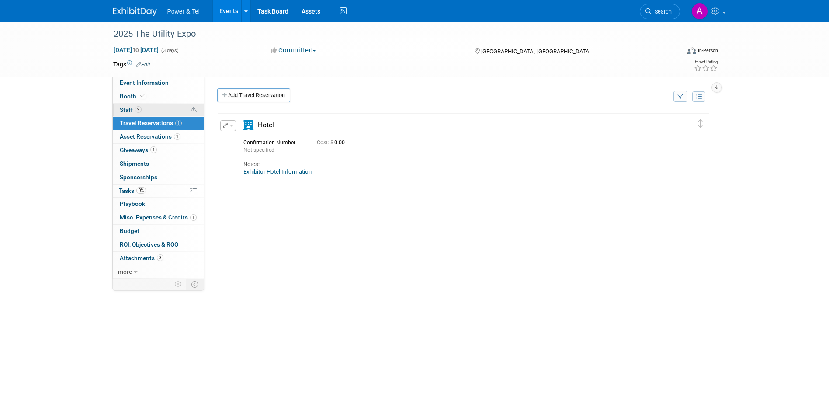 The height and width of the screenshot is (404, 829). Describe the element at coordinates (151, 123) in the screenshot. I see `span: Travel Reservations` at that location.